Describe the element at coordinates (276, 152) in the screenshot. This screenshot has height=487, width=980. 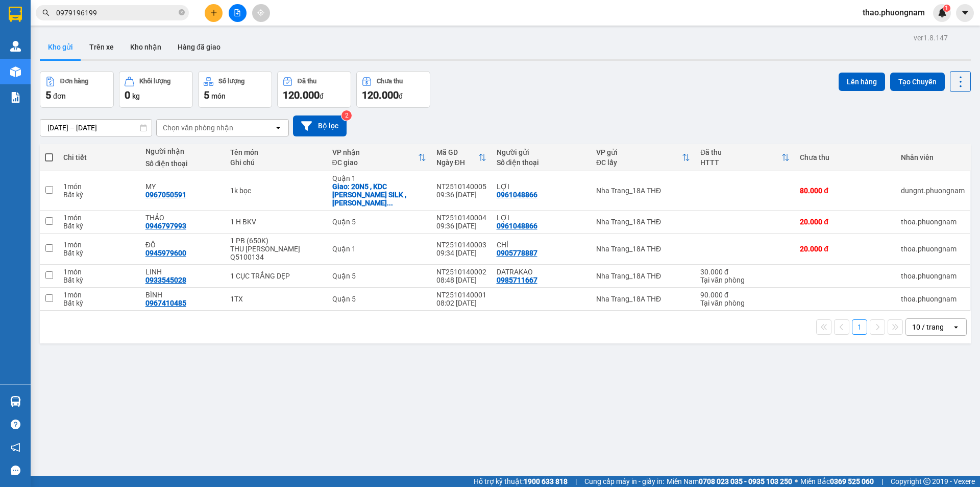
I see `div: Tên món` at that location.